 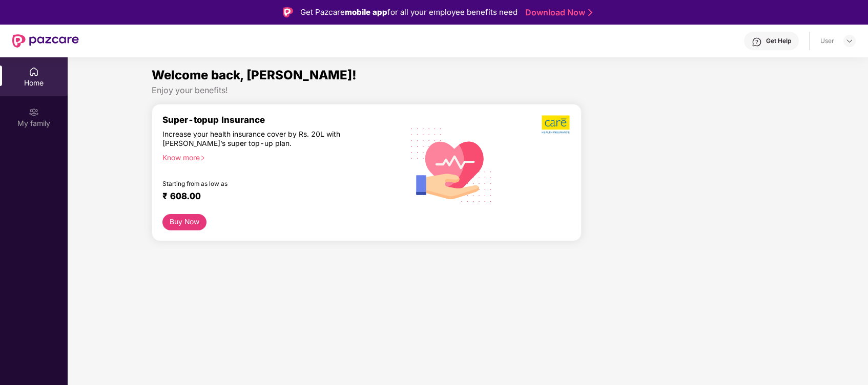 What do you see at coordinates (409, 12) in the screenshot?
I see `div: Get Pazcare for all your employee benefits need` at bounding box center [409, 12].